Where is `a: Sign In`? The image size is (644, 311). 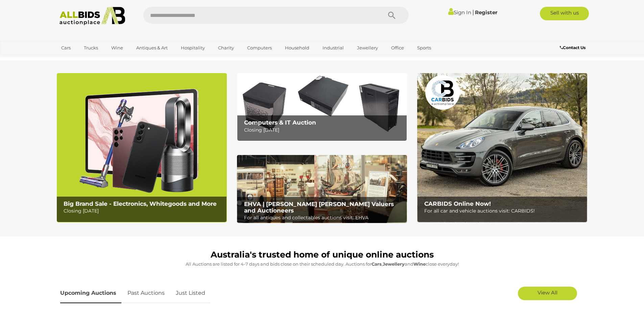
a: Sign In is located at coordinates (460, 12).